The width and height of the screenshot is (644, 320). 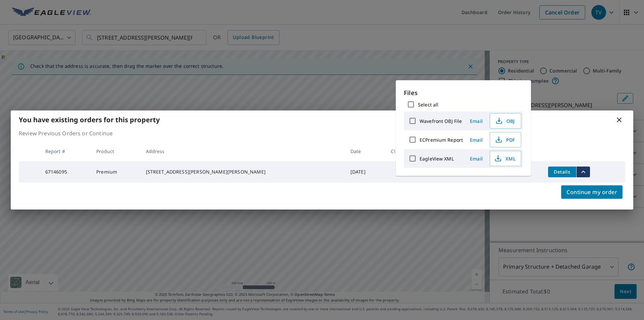 What do you see at coordinates (437, 158) in the screenshot?
I see `label: EagleView XML` at bounding box center [437, 158].